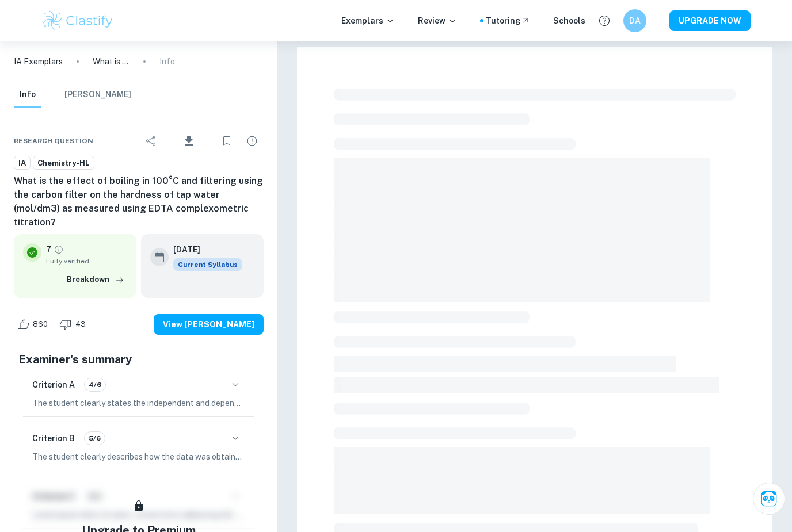 The height and width of the screenshot is (532, 792). I want to click on div: Tutoring, so click(508, 21).